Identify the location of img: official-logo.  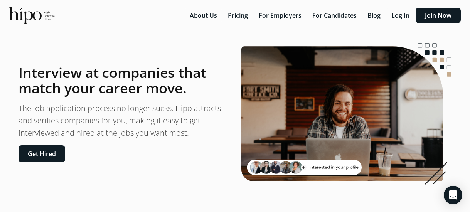
(32, 15).